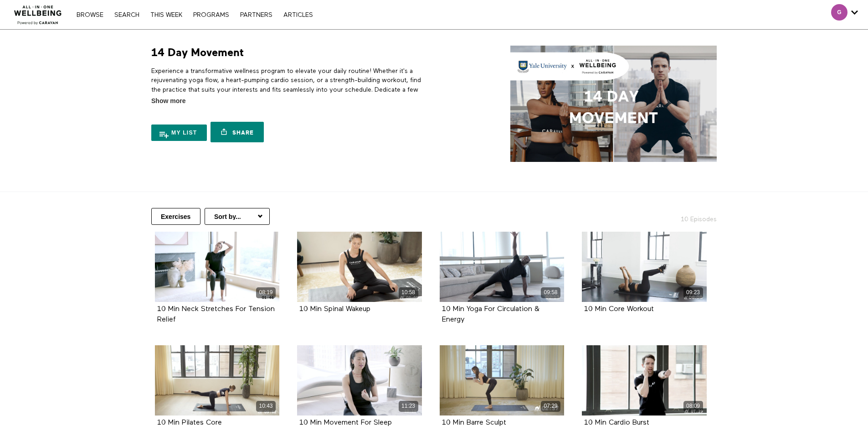 The image size is (868, 431). Describe the element at coordinates (614, 103) in the screenshot. I see `img: 14 Day Movement` at that location.